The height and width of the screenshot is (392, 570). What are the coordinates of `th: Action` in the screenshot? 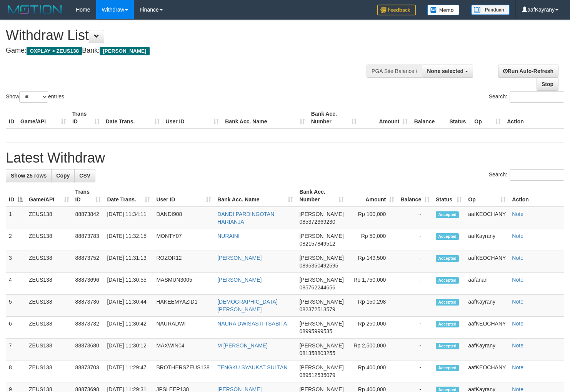 It's located at (537, 196).